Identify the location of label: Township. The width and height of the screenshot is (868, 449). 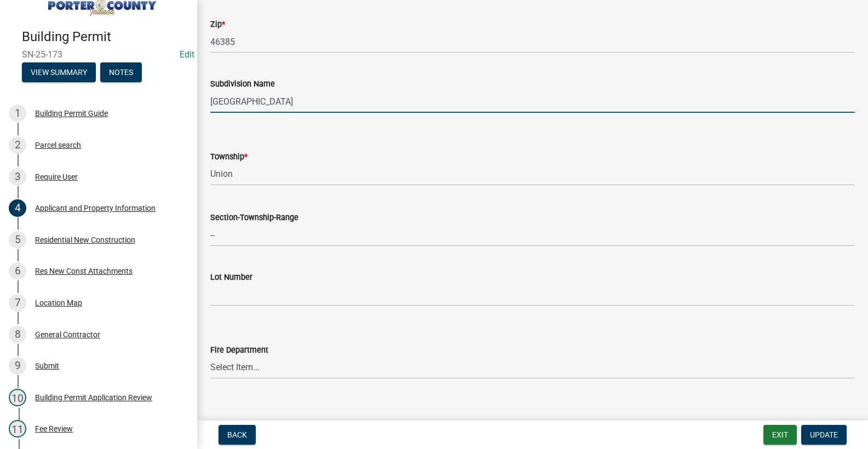
(229, 157).